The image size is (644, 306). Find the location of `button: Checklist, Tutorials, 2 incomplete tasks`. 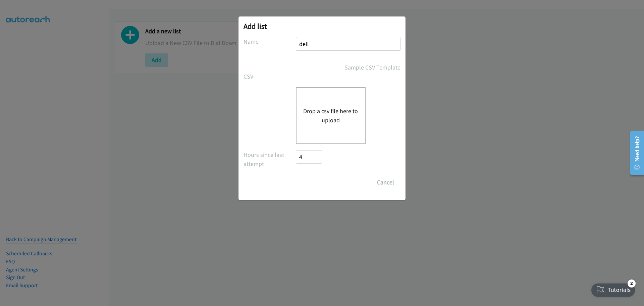

button: Checklist, Tutorials, 2 incomplete tasks is located at coordinates (26, 14).